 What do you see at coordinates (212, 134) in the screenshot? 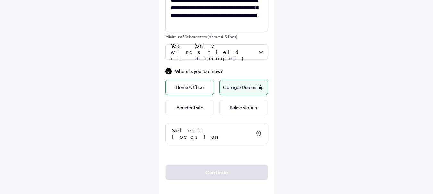
I see `div: Select location` at bounding box center [212, 134].